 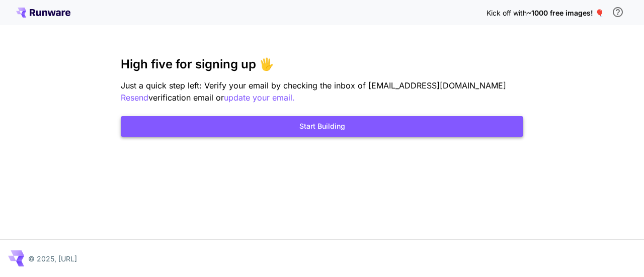 I want to click on span: ~1000 free images! 🎈, so click(x=565, y=13).